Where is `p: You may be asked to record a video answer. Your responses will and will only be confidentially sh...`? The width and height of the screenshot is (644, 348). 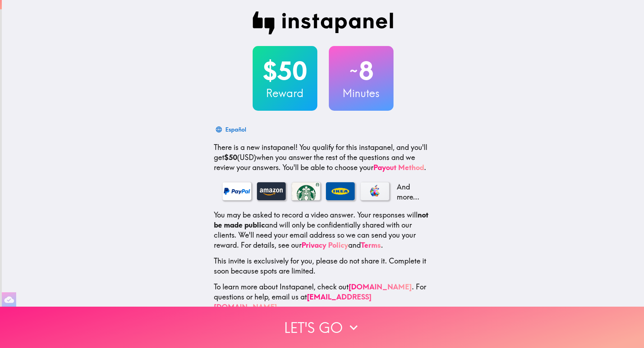 p: You may be asked to record a video answer. Your responses will and will only be confidentially sh... is located at coordinates (323, 230).